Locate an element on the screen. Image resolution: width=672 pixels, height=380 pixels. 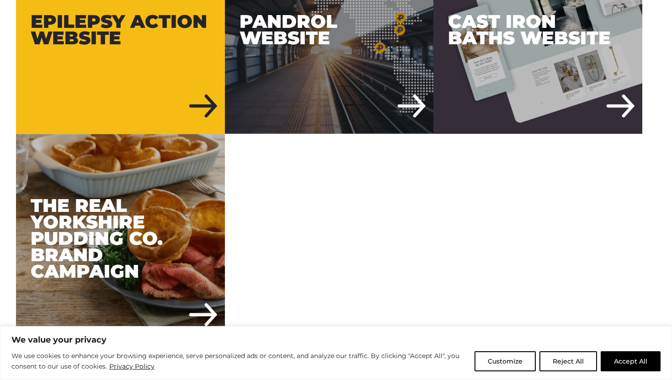
a: Privacy Policy is located at coordinates (132, 367).